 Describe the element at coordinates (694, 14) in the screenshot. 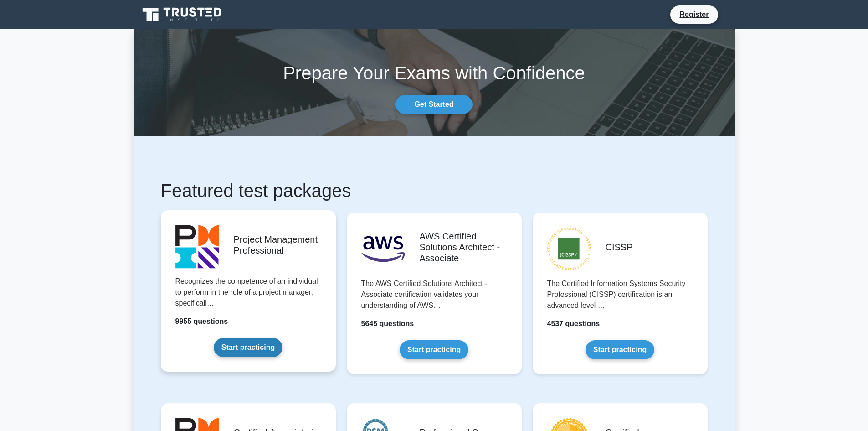

I see `a: Register` at that location.